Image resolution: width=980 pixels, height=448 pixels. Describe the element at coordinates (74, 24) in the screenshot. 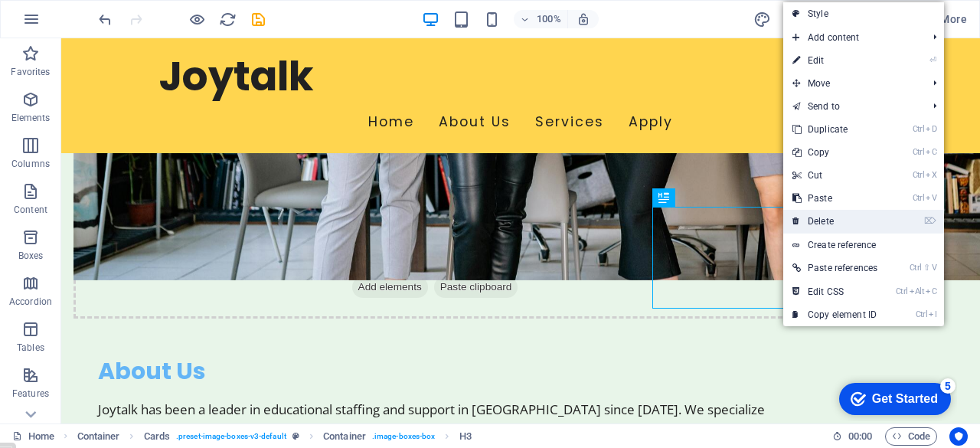

I see `div: Get Started` at that location.